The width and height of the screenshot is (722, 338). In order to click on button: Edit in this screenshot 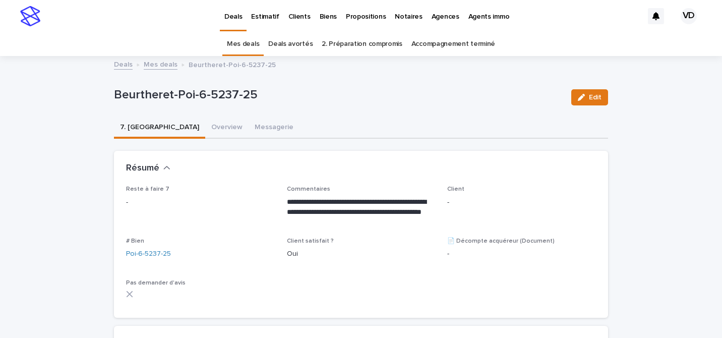, I will do `click(589, 97)`.